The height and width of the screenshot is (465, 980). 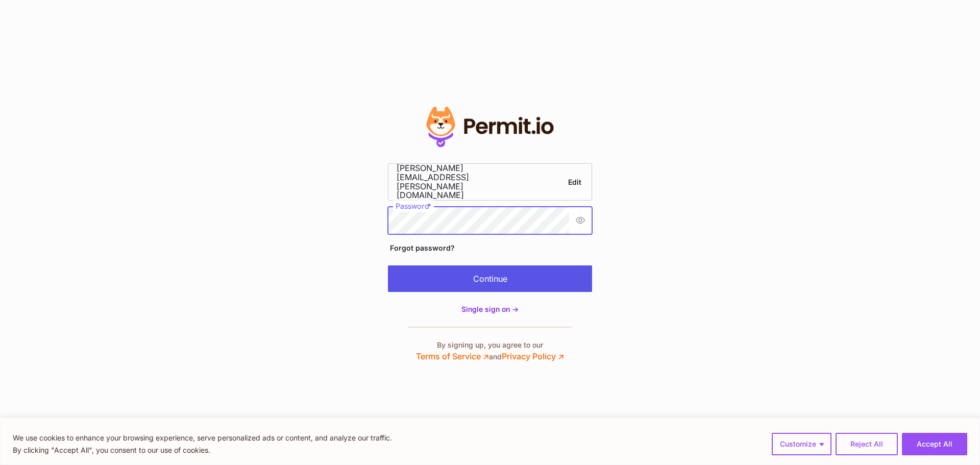 What do you see at coordinates (935, 444) in the screenshot?
I see `button: Accept All` at bounding box center [935, 444].